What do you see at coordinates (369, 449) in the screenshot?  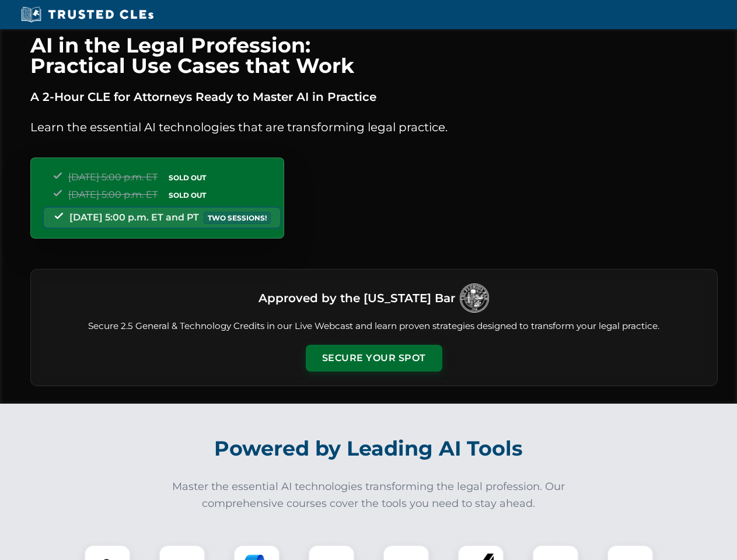 I see `h2: Powered by Leading AI Tools` at bounding box center [369, 449].